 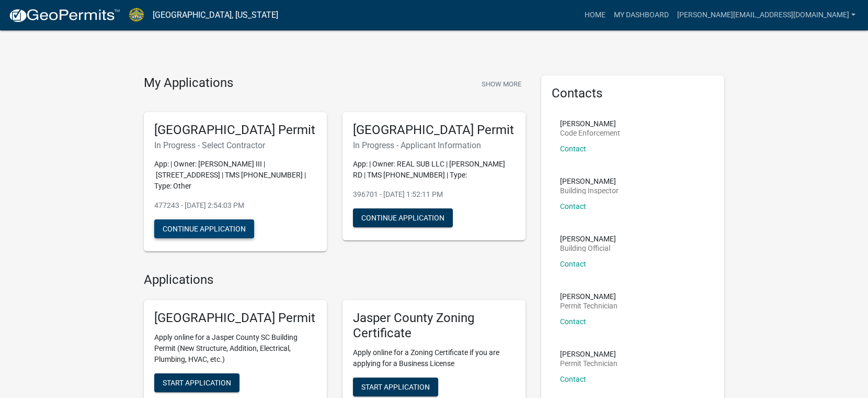 I want to click on p: Building Official, so click(x=588, y=248).